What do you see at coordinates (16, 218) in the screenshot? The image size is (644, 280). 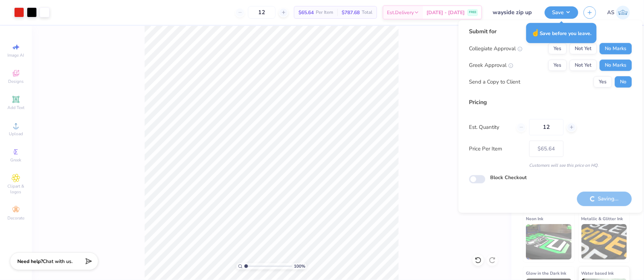 I see `span: Decorate` at bounding box center [16, 218].